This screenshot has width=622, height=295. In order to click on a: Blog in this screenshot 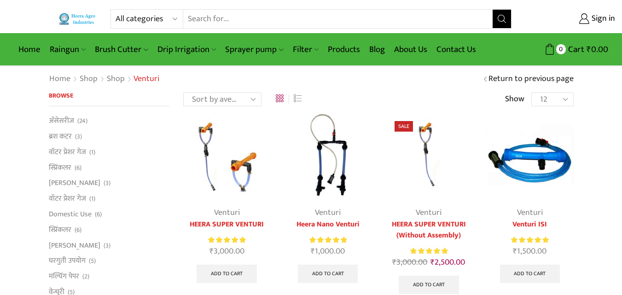, I will do `click(377, 49)`.